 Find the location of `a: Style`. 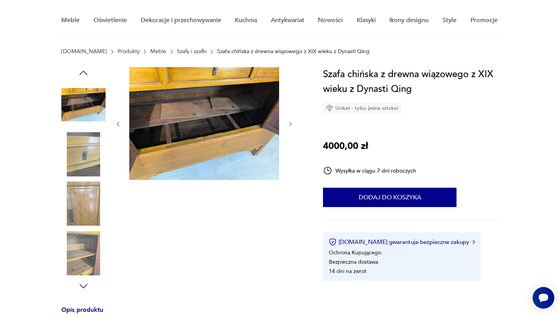

a: Style is located at coordinates (449, 20).